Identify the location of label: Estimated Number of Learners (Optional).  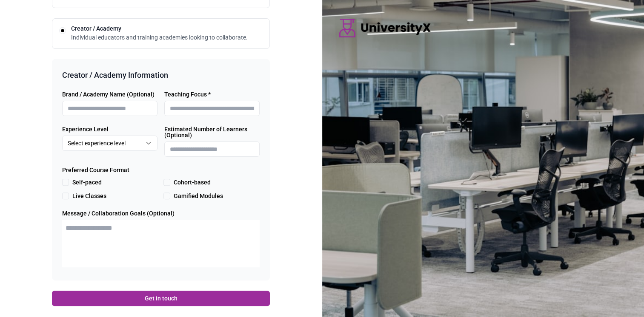
(212, 132).